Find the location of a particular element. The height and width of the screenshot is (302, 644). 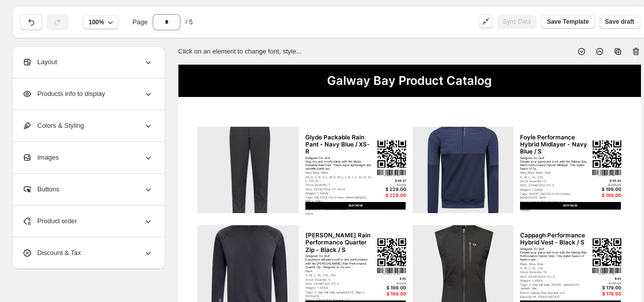

div: SKU: 241MLT002-PT-S is located at coordinates (555, 185).